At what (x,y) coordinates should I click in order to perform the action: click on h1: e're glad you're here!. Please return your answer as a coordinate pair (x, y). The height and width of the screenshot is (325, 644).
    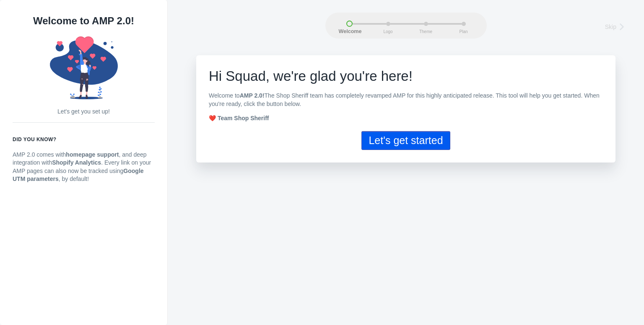
    Looking at the image, I should click on (406, 76).